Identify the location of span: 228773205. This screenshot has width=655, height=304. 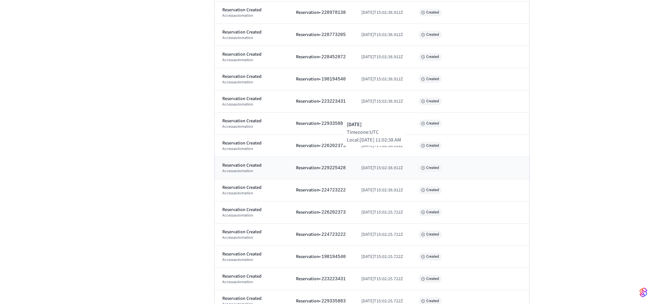
(334, 35).